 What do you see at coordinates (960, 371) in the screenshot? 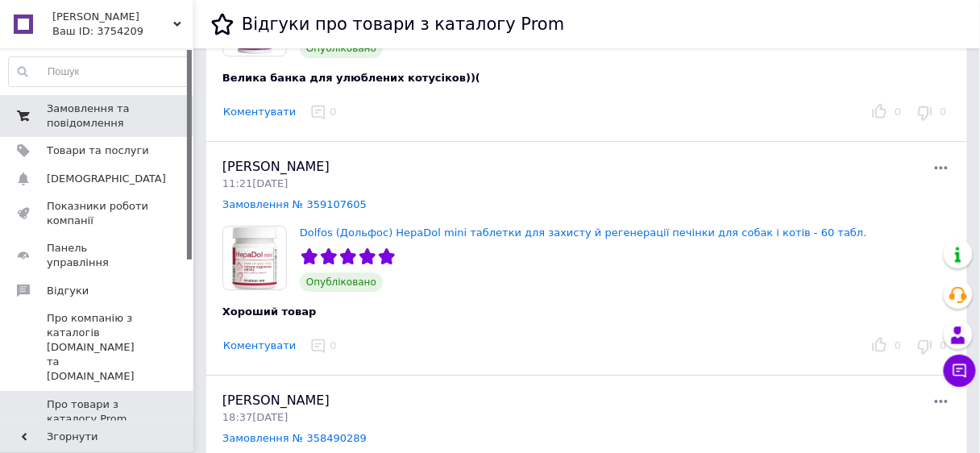
I see `button: Чат з покупцем` at bounding box center [960, 371].